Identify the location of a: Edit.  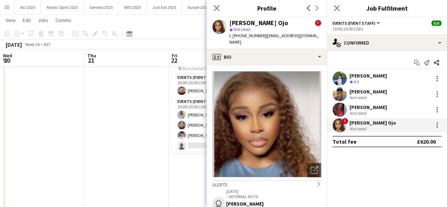
(27, 20).